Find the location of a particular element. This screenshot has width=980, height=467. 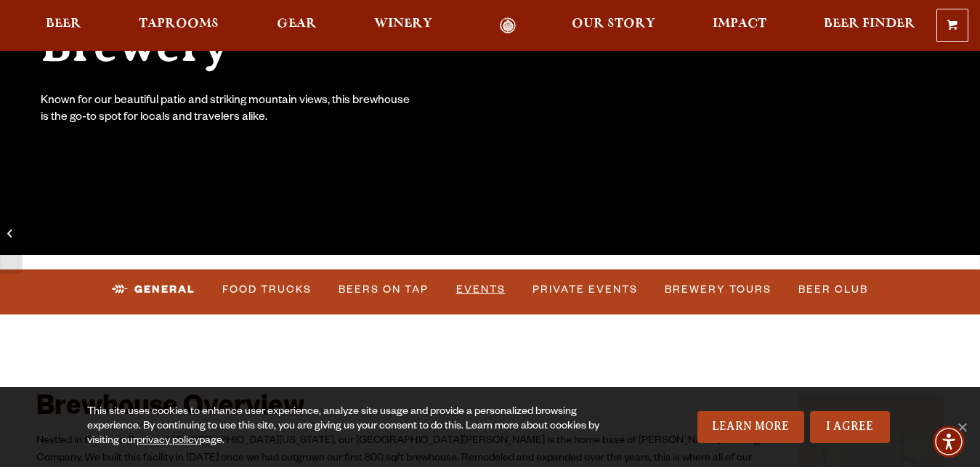

a: Taprooms is located at coordinates (178, 25).